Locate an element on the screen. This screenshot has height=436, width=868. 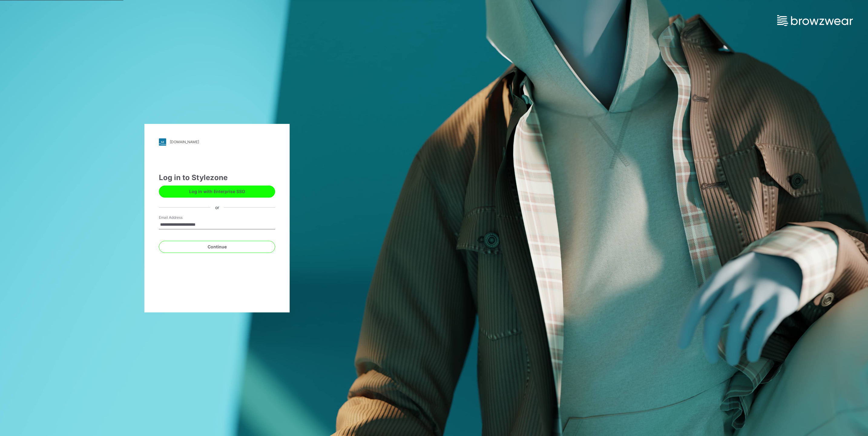
button: Log in with Enterprise SSO is located at coordinates (217, 192).